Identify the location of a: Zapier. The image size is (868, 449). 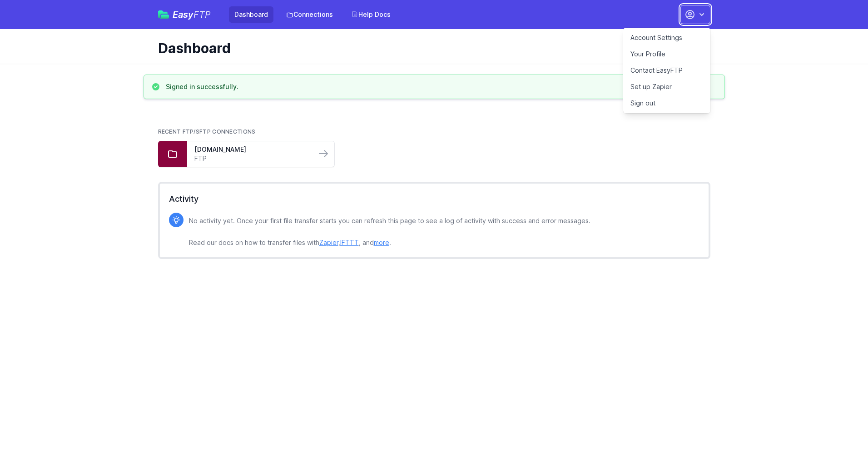
(329, 242).